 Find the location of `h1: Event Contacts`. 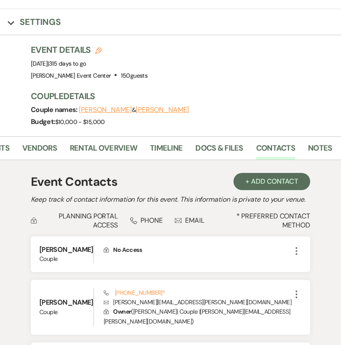

h1: Event Contacts is located at coordinates (74, 182).